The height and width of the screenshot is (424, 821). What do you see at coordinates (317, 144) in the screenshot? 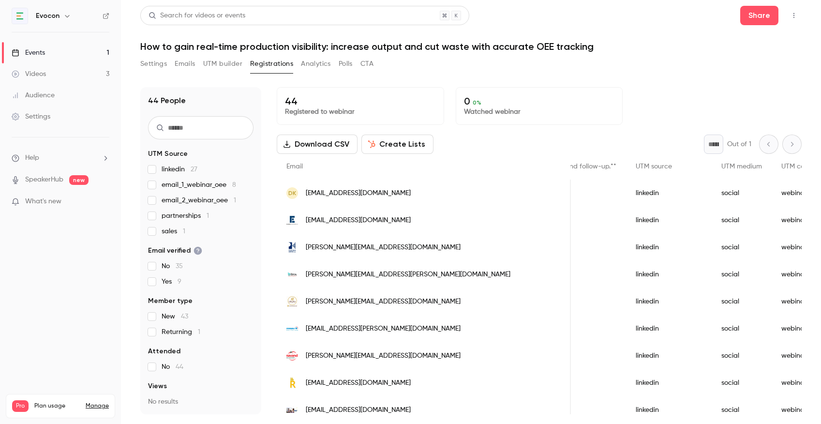
I see `button: Download CSV` at bounding box center [317, 144].